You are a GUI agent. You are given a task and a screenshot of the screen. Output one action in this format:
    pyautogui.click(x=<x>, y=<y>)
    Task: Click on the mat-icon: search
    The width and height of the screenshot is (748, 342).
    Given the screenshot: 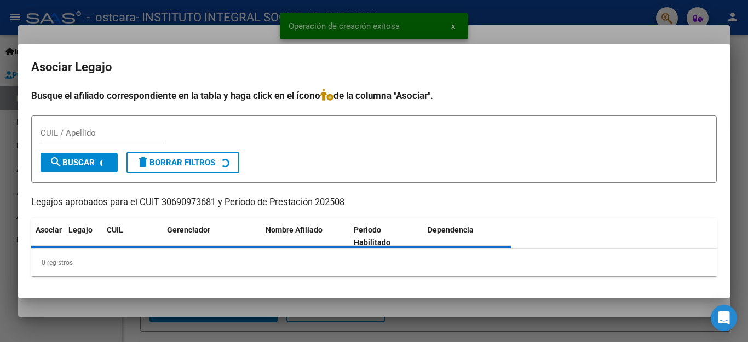 What is the action you would take?
    pyautogui.click(x=56, y=162)
    